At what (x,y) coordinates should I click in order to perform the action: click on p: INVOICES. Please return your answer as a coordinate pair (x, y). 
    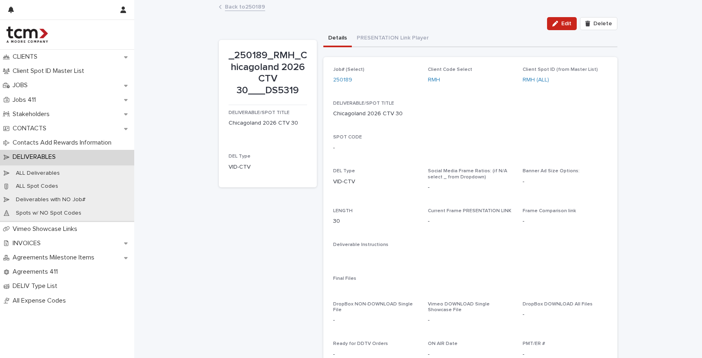
    Looking at the image, I should click on (28, 243).